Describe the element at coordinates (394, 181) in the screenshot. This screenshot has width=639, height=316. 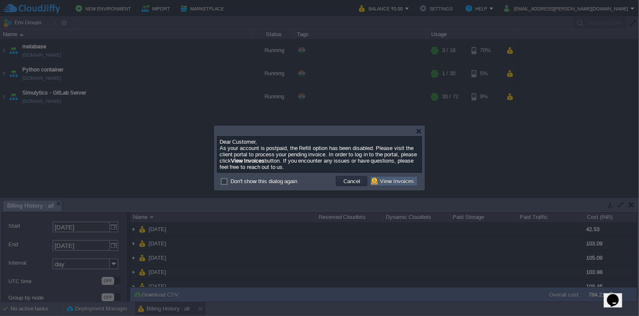
I see `button: View Invoices` at that location.